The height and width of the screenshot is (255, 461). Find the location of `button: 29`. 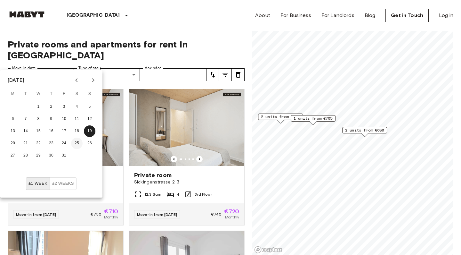

button: 29 is located at coordinates (38, 155).